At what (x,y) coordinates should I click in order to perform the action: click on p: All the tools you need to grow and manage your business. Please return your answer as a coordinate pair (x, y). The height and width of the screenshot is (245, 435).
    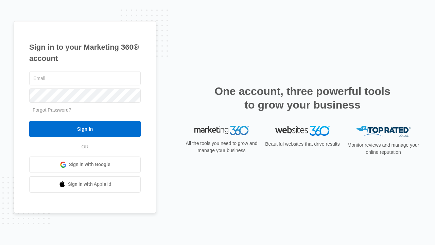
    Looking at the image, I should click on (222, 147).